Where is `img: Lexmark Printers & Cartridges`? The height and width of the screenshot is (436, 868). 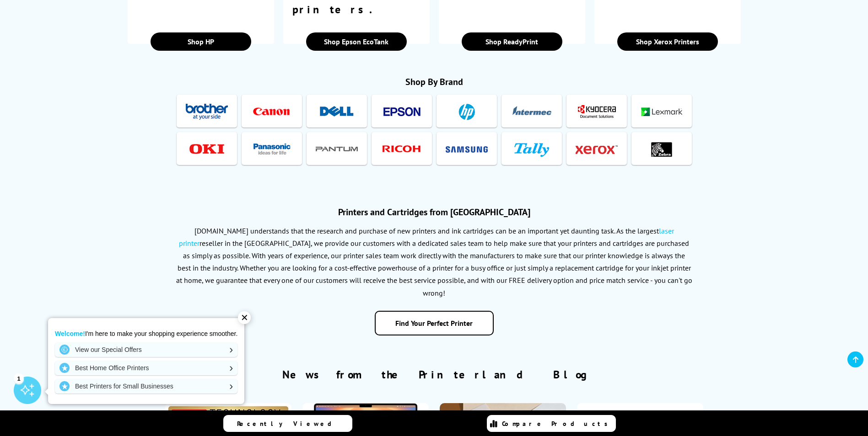
img: Lexmark Printers & Cartridges is located at coordinates (661, 111).